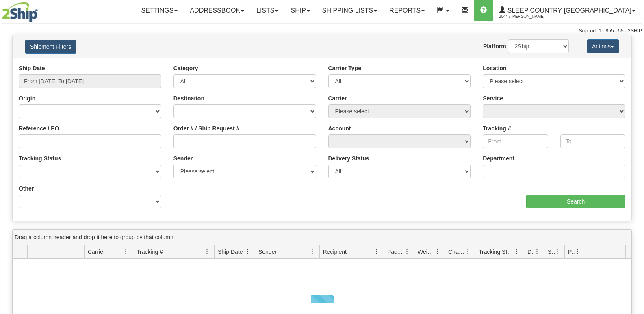 The width and height of the screenshot is (644, 314). I want to click on span: Ship Date, so click(230, 252).